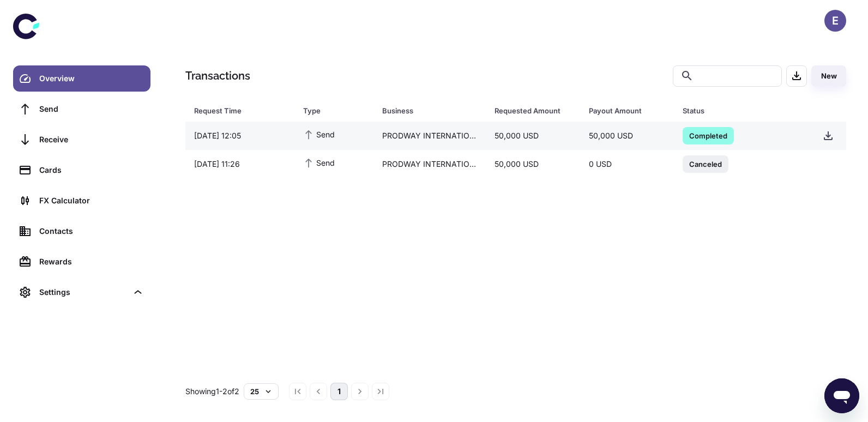  I want to click on div: FX Calculator, so click(92, 200).